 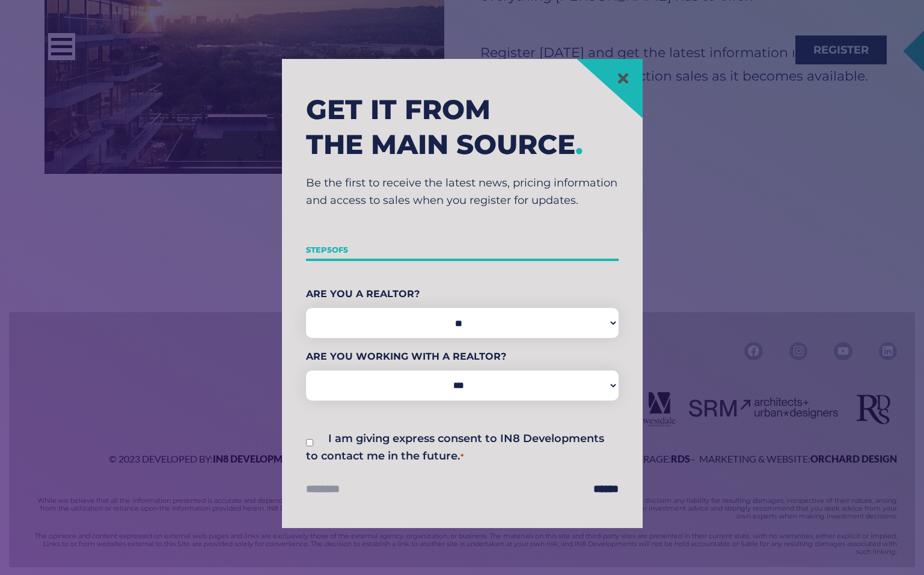 What do you see at coordinates (455, 448) in the screenshot?
I see `label: I am giving express consent to IN8 Developments to contact me in the future.` at bounding box center [455, 448].